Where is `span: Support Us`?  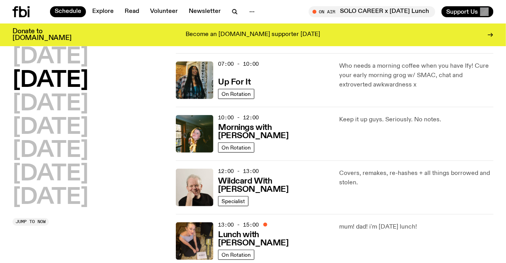
span: Support Us is located at coordinates (462, 12).